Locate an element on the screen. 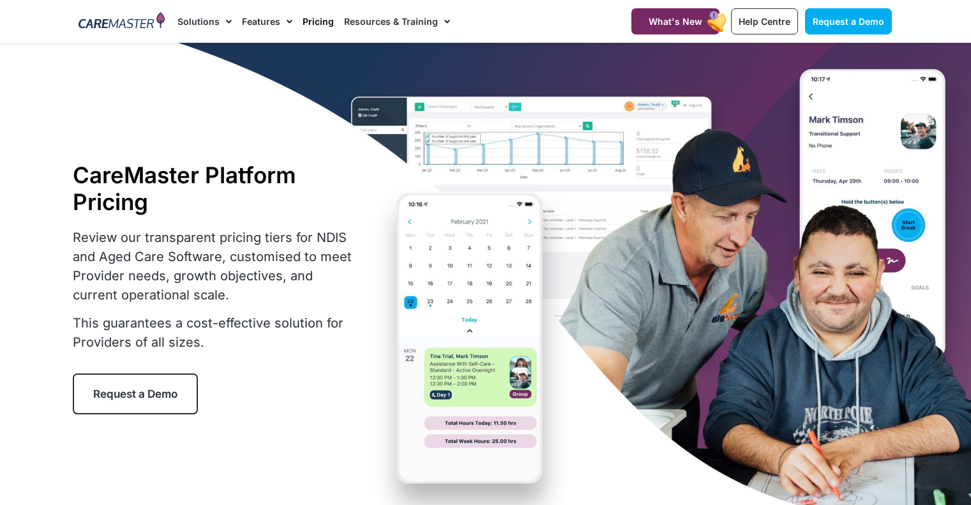 The image size is (971, 505). img: CareMaster Logo is located at coordinates (121, 22).